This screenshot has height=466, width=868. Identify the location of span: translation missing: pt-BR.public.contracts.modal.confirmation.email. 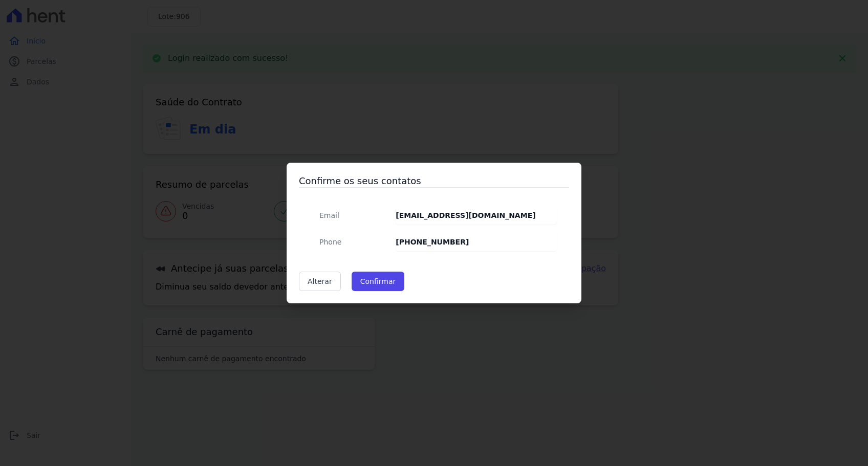
(329, 216).